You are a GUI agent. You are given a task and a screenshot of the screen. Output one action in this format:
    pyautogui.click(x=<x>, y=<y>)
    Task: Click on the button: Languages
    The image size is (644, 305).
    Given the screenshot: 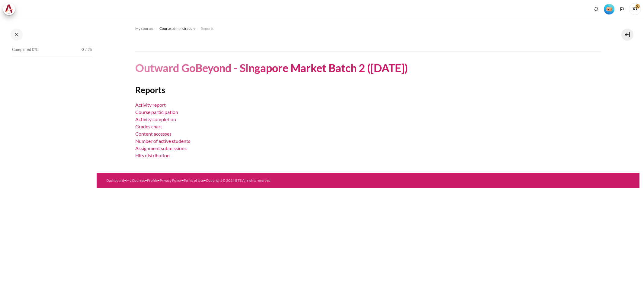 What is the action you would take?
    pyautogui.click(x=622, y=9)
    